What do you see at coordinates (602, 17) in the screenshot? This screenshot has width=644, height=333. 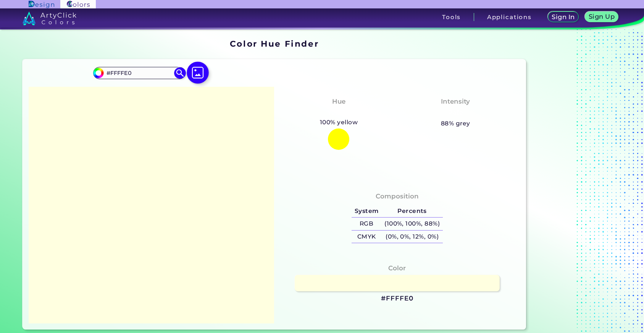 I see `a: Sign Up` at bounding box center [602, 17].